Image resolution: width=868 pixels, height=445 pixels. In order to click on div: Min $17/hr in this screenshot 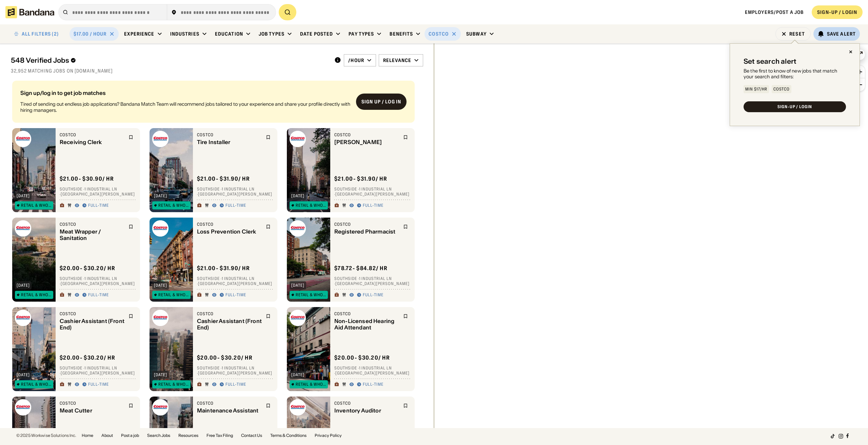, I will do `click(757, 89)`.